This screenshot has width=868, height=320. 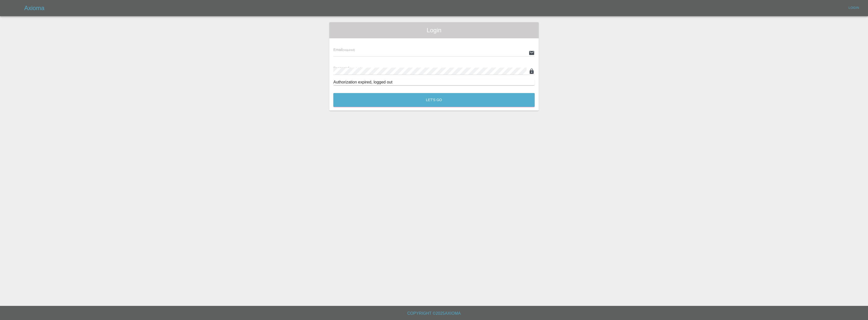 What do you see at coordinates (434, 314) in the screenshot?
I see `h6: Copyright © 2025 Axioma` at bounding box center [434, 314].